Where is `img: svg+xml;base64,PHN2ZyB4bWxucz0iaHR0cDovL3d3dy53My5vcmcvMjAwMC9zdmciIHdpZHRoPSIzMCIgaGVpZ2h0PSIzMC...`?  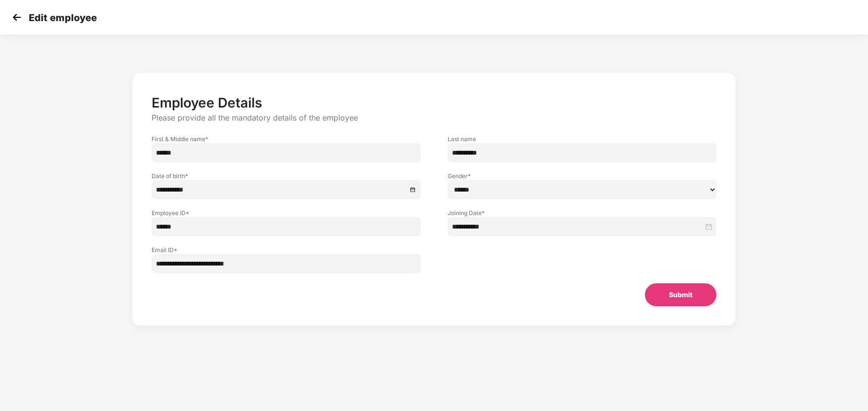 img: svg+xml;base64,PHN2ZyB4bWxucz0iaHR0cDovL3d3dy53My5vcmcvMjAwMC9zdmciIHdpZHRoPSIzMCIgaGVpZ2h0PSIzMC... is located at coordinates (17, 17).